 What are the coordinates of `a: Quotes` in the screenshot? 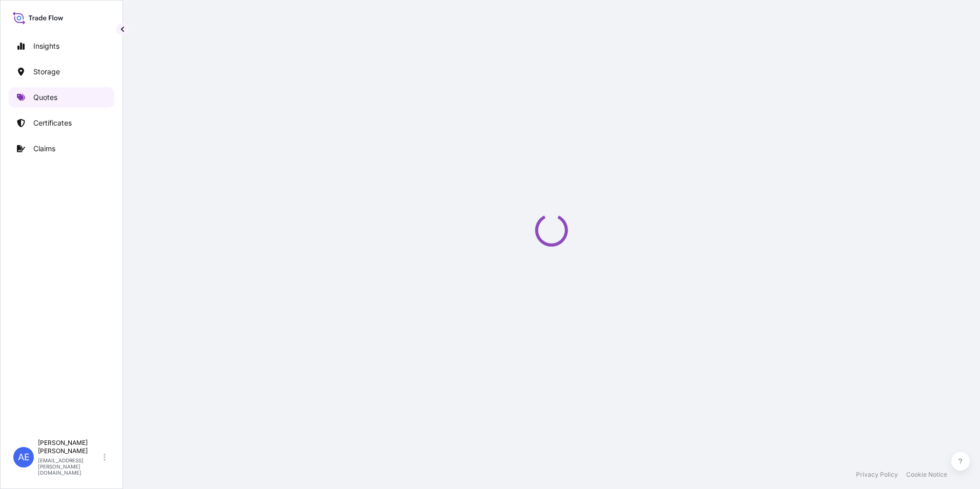 It's located at (62, 97).